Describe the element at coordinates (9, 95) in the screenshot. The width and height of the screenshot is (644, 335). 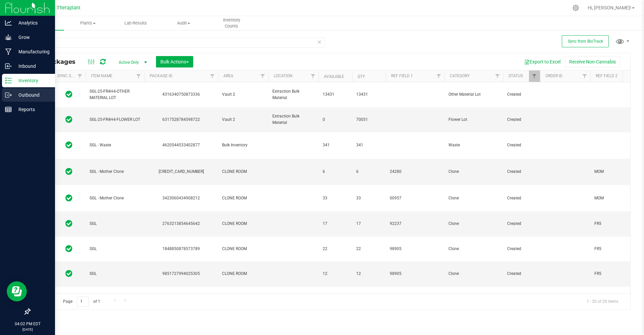
I see `inline-svg: Outbound` at that location.